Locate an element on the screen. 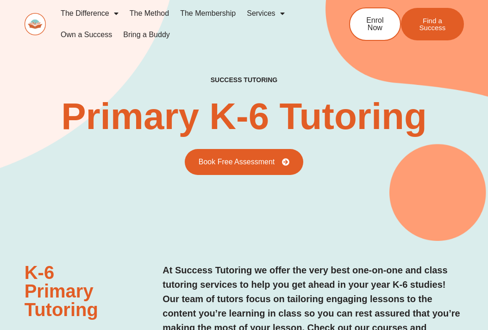  a: Find a Success is located at coordinates (433, 24).